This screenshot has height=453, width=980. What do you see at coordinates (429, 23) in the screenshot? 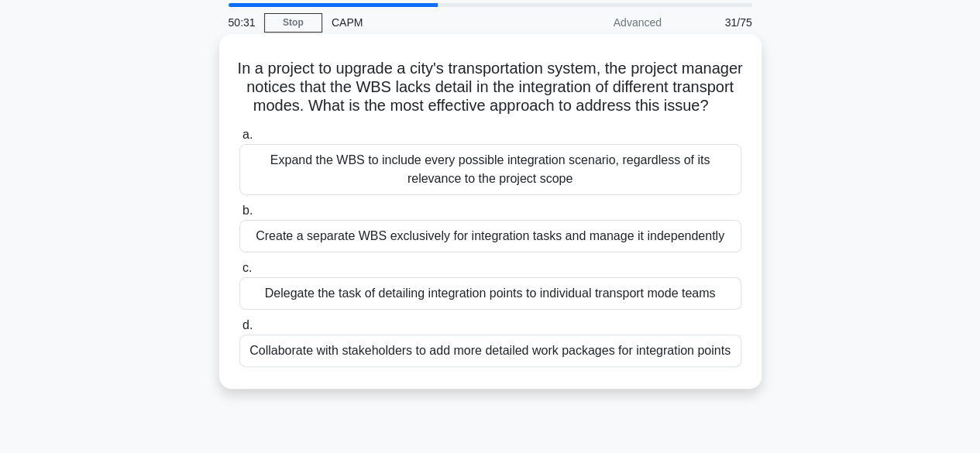
I see `div: CAPM` at bounding box center [429, 23].